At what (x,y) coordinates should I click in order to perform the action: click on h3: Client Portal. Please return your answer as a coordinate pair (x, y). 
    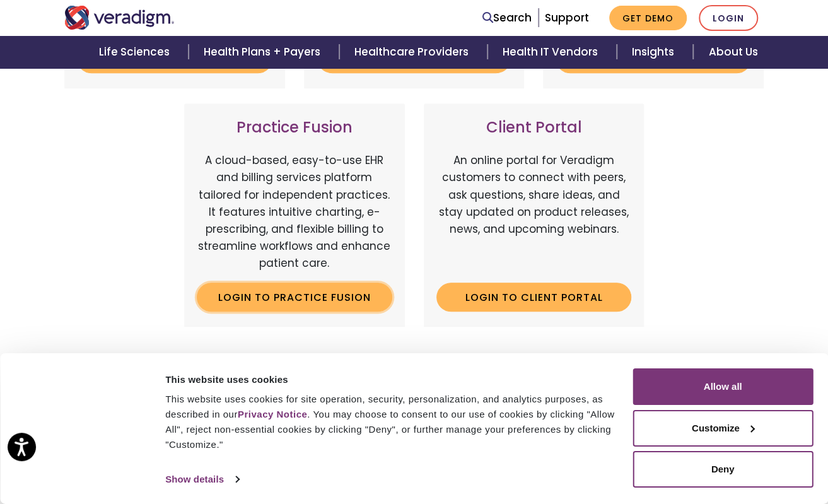
    Looking at the image, I should click on (534, 127).